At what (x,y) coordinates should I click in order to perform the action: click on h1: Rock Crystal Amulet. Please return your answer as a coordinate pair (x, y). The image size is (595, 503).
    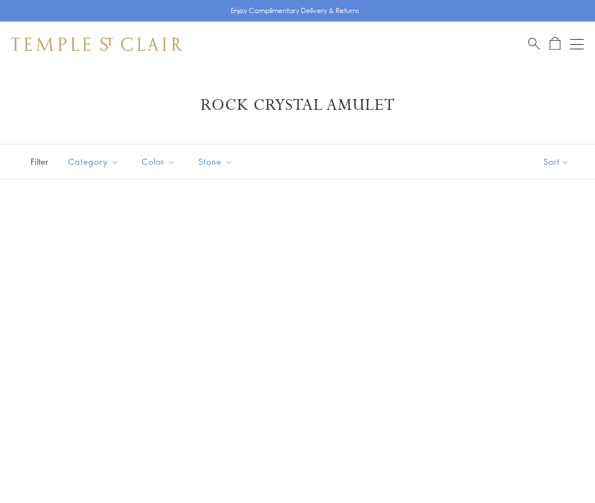
    Looking at the image, I should click on (297, 105).